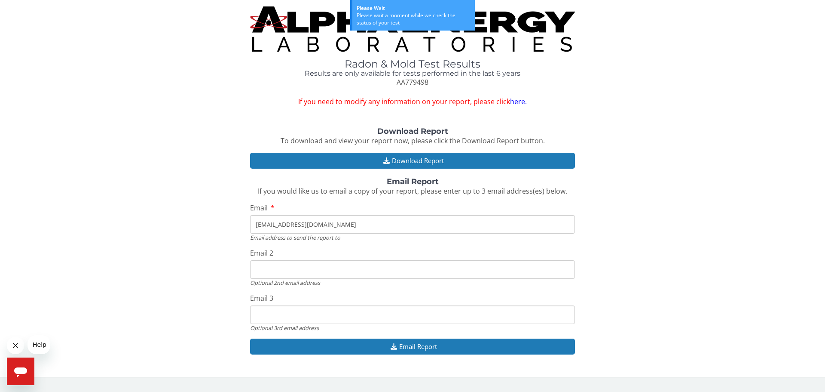 The width and height of the screenshot is (825, 392). Describe the element at coordinates (413, 191) in the screenshot. I see `span: If you would like us to email a copy of your report, please enter up to 3 email address(es) below.` at that location.